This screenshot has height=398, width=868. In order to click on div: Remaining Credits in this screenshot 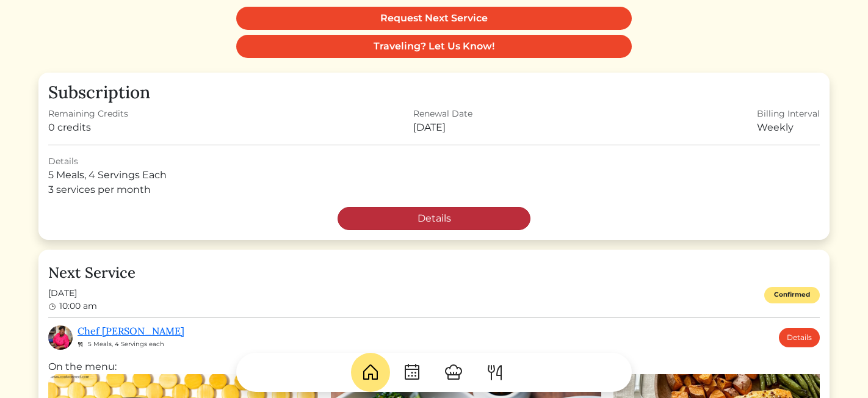, I will do `click(88, 114)`.